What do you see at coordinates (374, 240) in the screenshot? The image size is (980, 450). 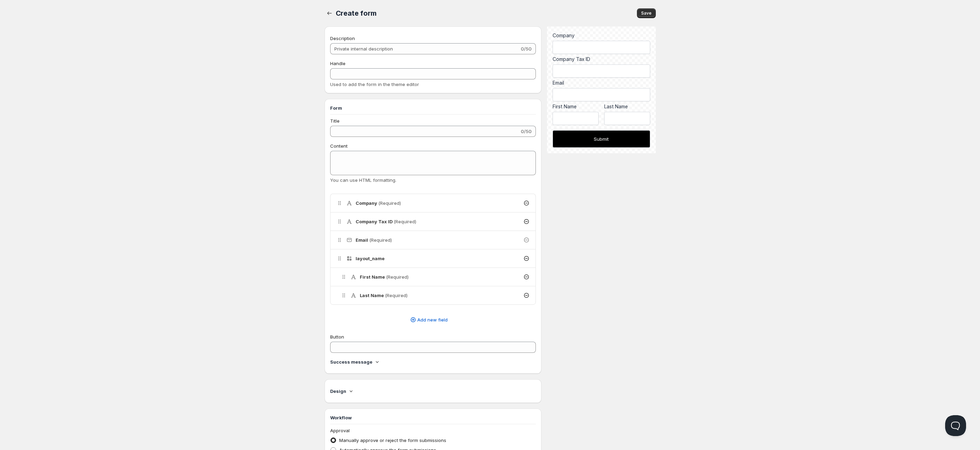 I see `h4: Email` at bounding box center [374, 240].